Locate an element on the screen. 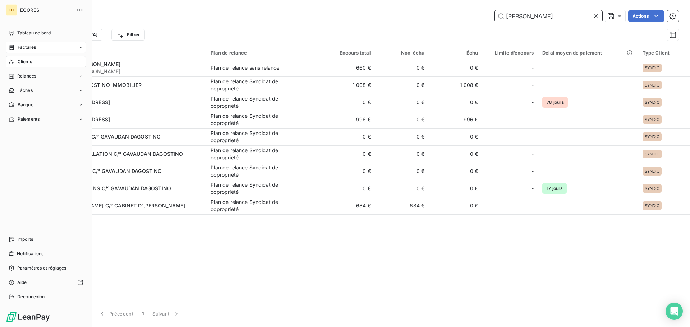 Image resolution: width=690 pixels, height=327 pixels. button: Précédent is located at coordinates (116, 314).